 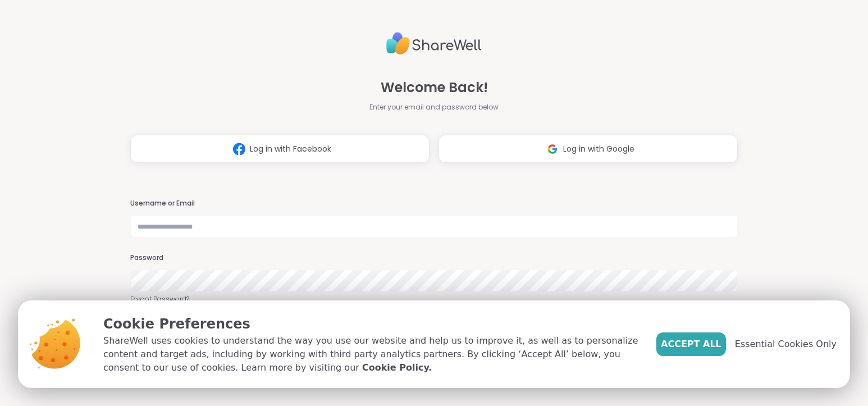 I want to click on span: Log in with Facebook, so click(x=290, y=149).